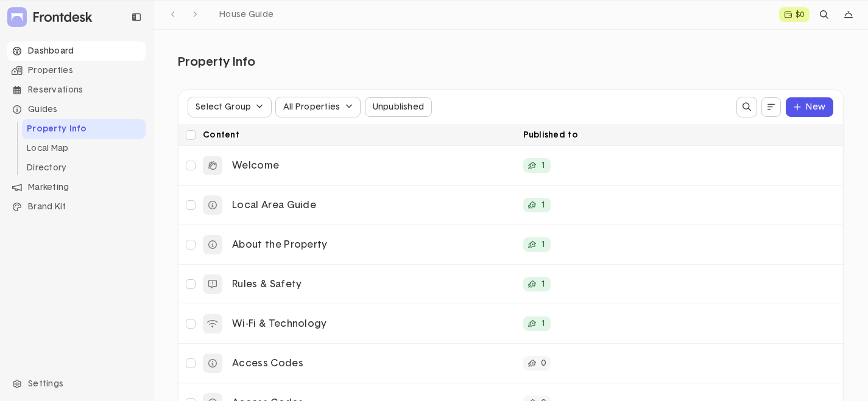  What do you see at coordinates (678, 134) in the screenshot?
I see `div: Published to` at bounding box center [678, 134].